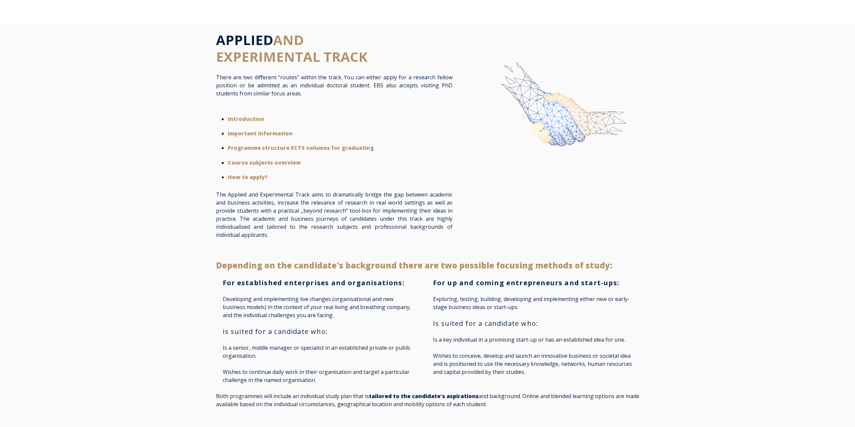 This screenshot has width=855, height=427. What do you see at coordinates (536, 283) in the screenshot?
I see `h3: For up and coming entrepreneurs and start-ups:` at bounding box center [536, 283].